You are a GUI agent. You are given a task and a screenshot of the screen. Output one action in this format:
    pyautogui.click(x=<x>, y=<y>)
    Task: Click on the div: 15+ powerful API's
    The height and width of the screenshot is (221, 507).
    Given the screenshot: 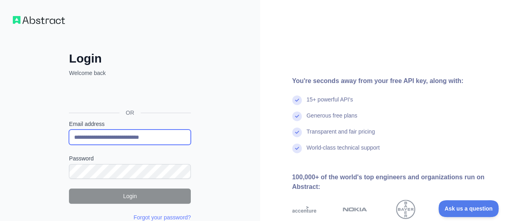 What is the action you would take?
    pyautogui.click(x=330, y=103)
    